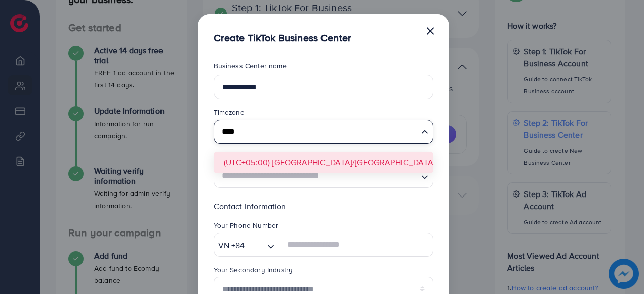  What do you see at coordinates (283, 37) in the screenshot?
I see `h5: Create TikTok Business Center` at bounding box center [283, 37].